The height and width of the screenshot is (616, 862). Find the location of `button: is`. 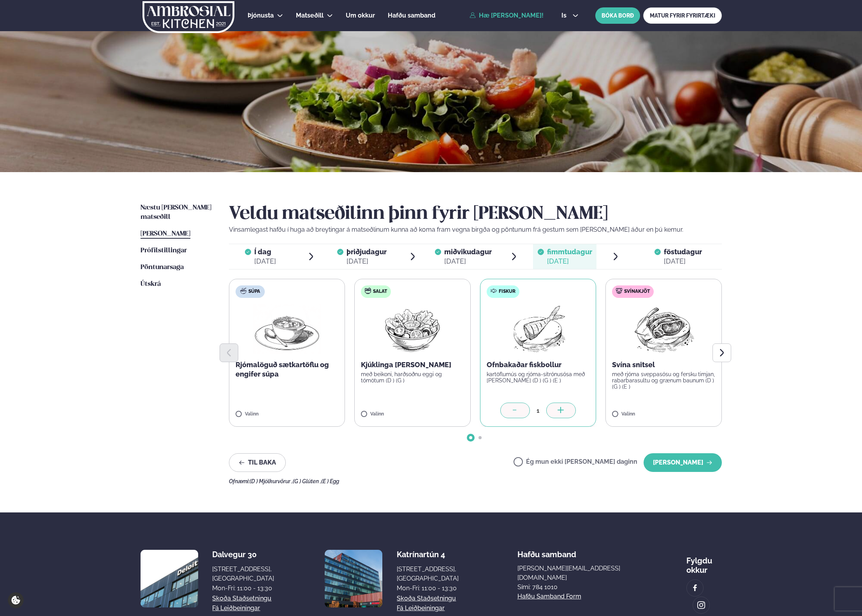

button: is is located at coordinates (570, 15).